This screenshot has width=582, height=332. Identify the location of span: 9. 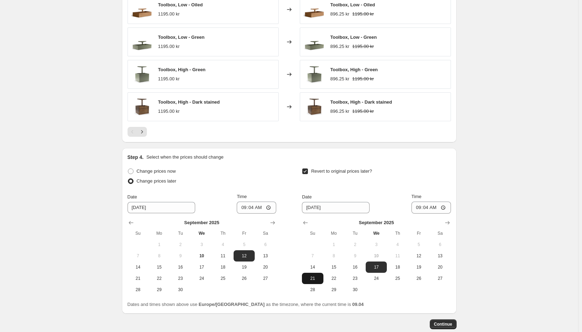
(181, 256).